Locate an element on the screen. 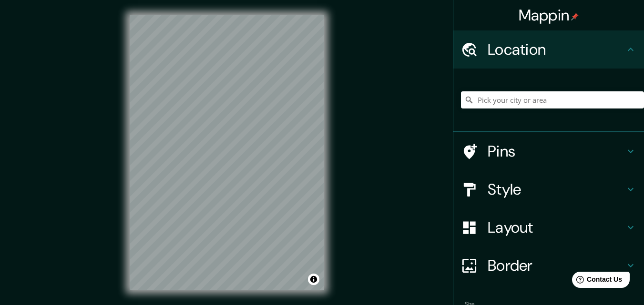 This screenshot has height=305, width=644. div: Pins is located at coordinates (549, 152).